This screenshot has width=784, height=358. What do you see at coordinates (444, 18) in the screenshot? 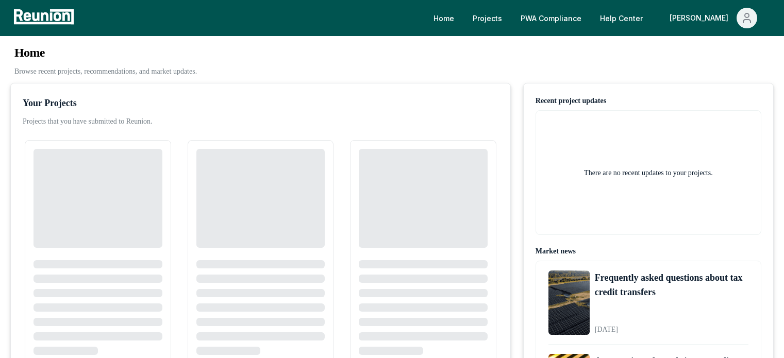
I see `a: Home` at bounding box center [444, 18].